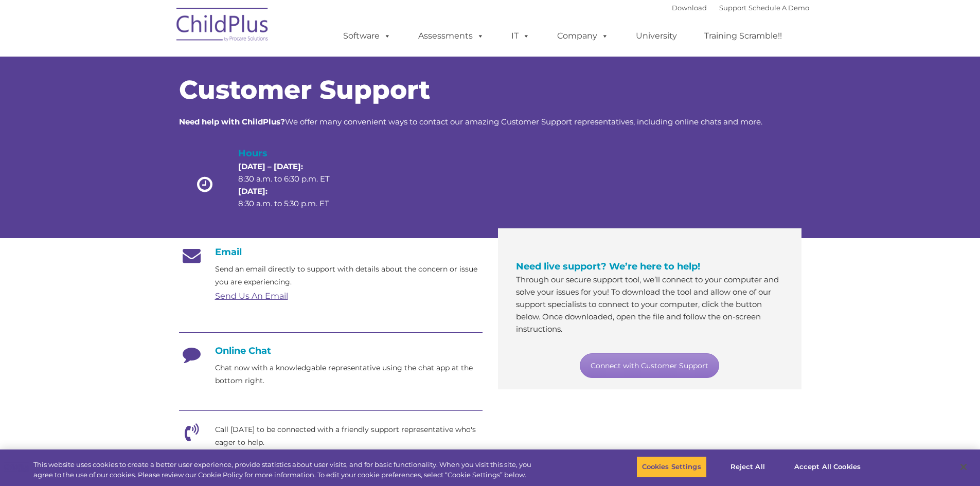 Image resolution: width=980 pixels, height=486 pixels. Describe the element at coordinates (827, 467) in the screenshot. I see `button: Accept All Cookies` at that location.